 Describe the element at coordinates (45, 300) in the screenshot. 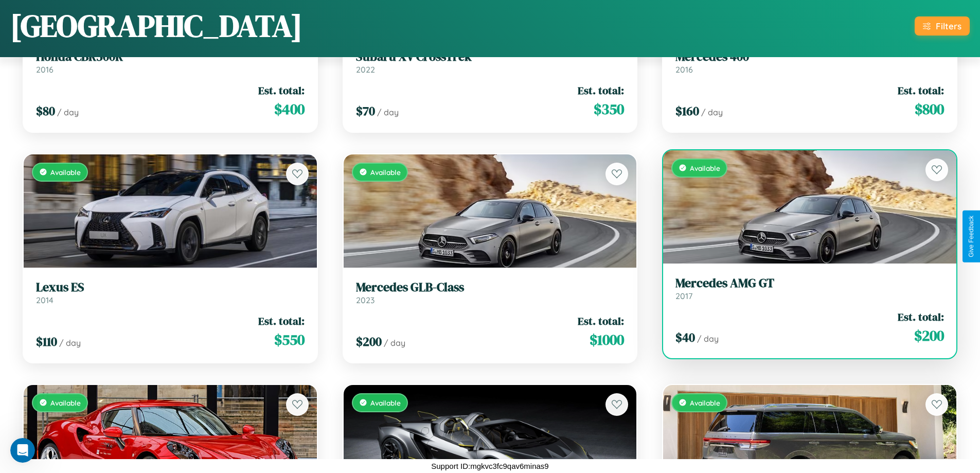

I see `span: 2014` at that location.